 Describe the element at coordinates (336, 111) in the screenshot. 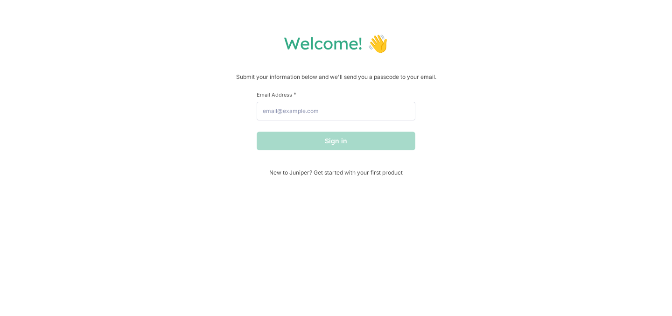

I see `input: email@example.com` at that location.